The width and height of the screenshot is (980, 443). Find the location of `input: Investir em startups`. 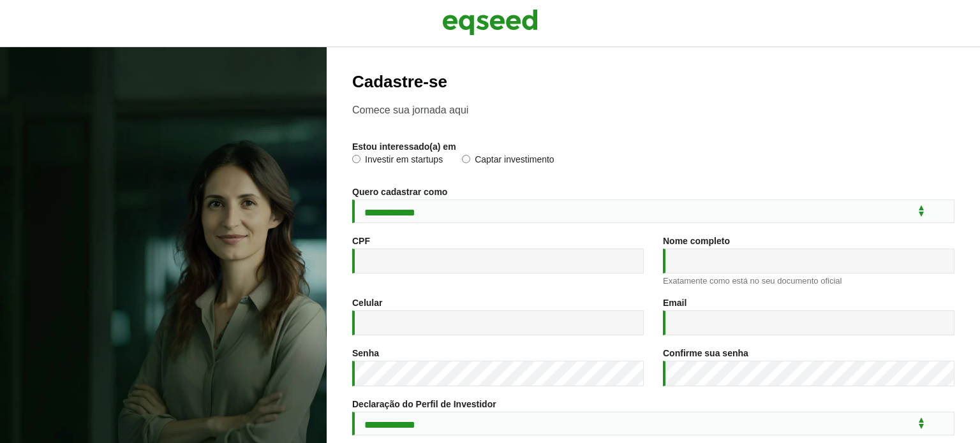

input: Investir em startups is located at coordinates (356, 159).